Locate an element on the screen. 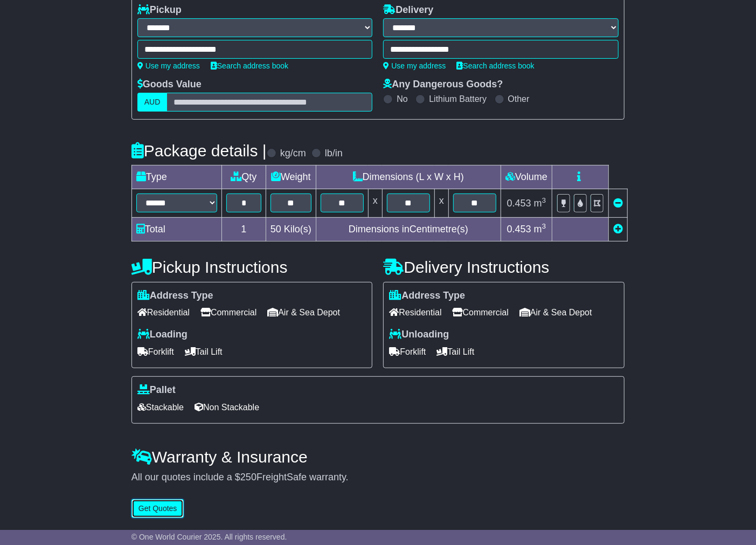  label: Lithium Battery is located at coordinates (457, 99).